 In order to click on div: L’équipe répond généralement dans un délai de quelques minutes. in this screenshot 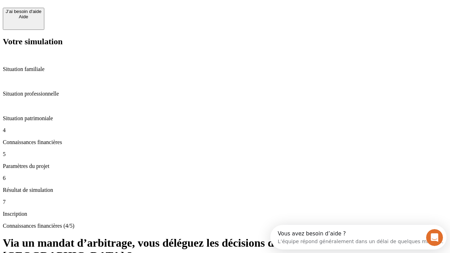, I will do `click(90, 15)`.